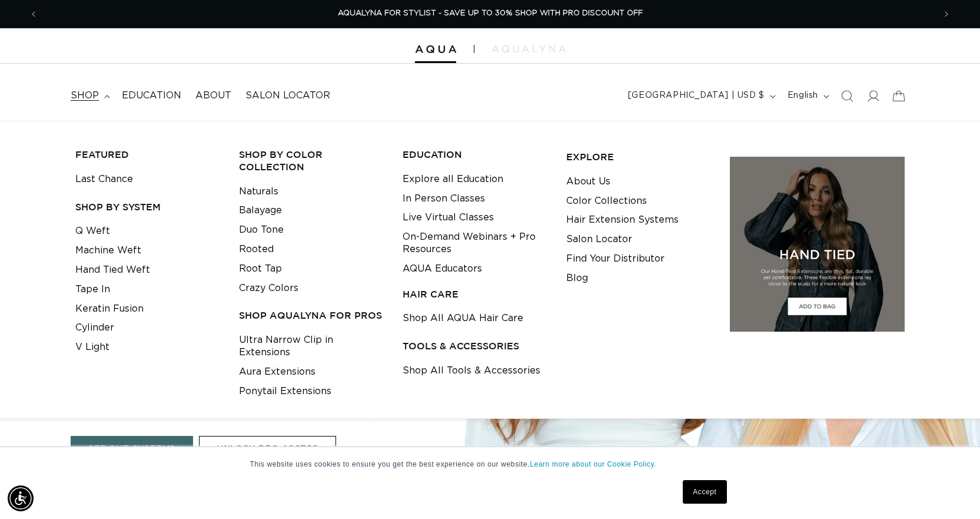 The image size is (980, 519). I want to click on a: Duo Tone, so click(261, 230).